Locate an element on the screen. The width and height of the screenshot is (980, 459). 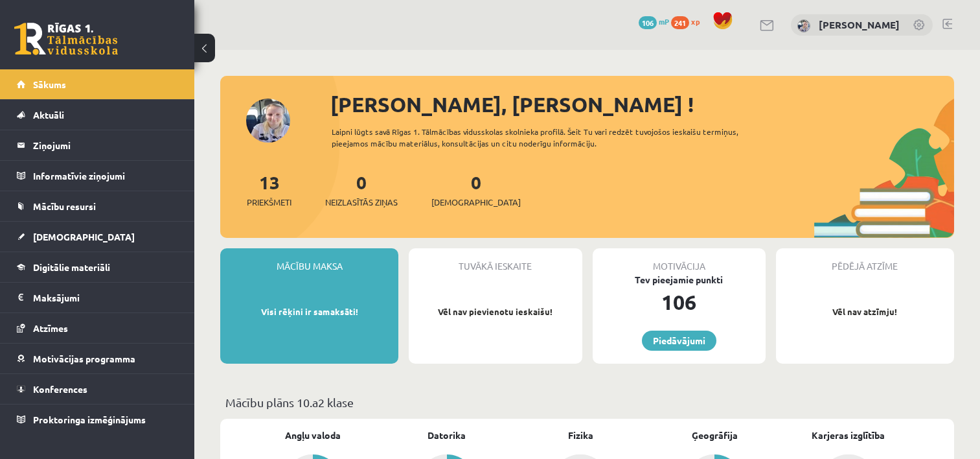
a: Motivācijas programma is located at coordinates (97, 359).